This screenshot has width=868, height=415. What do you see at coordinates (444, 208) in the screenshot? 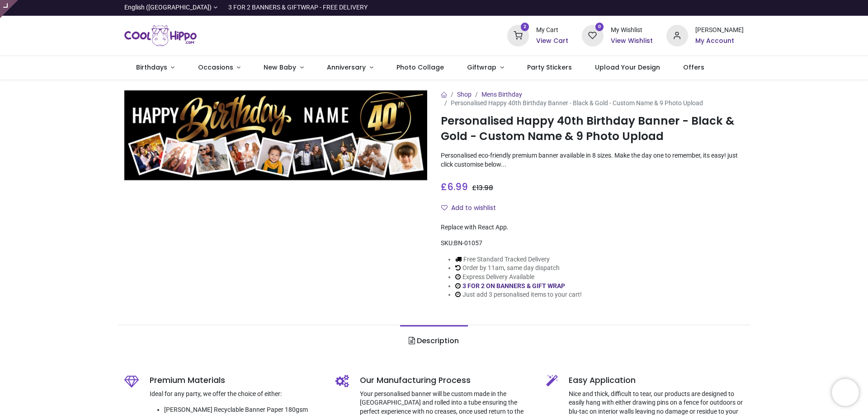
I see `i: Add to wishlist` at bounding box center [444, 208].